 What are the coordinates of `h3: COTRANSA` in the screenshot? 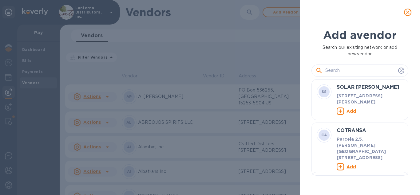 It's located at (370, 131).